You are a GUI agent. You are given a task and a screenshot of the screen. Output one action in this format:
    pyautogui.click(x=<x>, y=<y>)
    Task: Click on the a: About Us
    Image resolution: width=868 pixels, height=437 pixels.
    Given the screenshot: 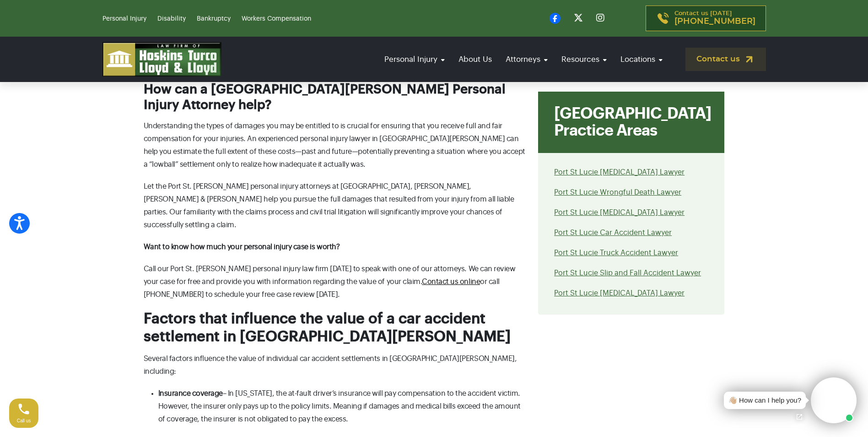 What is the action you would take?
    pyautogui.click(x=475, y=59)
    